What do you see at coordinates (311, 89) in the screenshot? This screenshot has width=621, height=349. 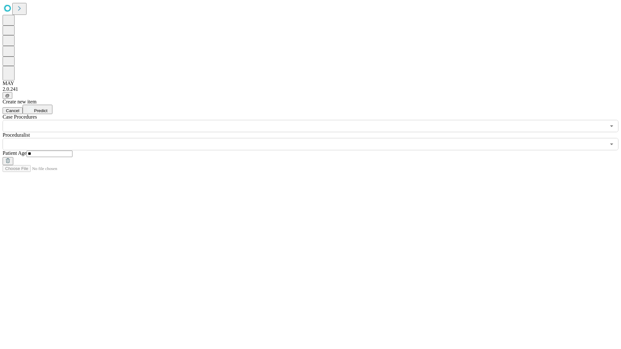 I see `div: 2.0.241` at bounding box center [311, 89].